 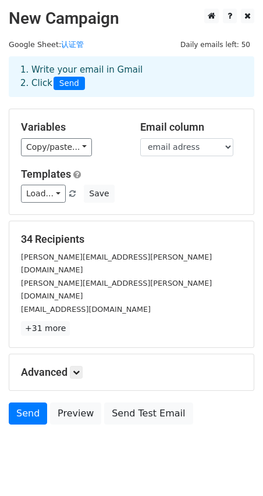 What do you see at coordinates (99, 194) in the screenshot?
I see `button: Save` at bounding box center [99, 194].